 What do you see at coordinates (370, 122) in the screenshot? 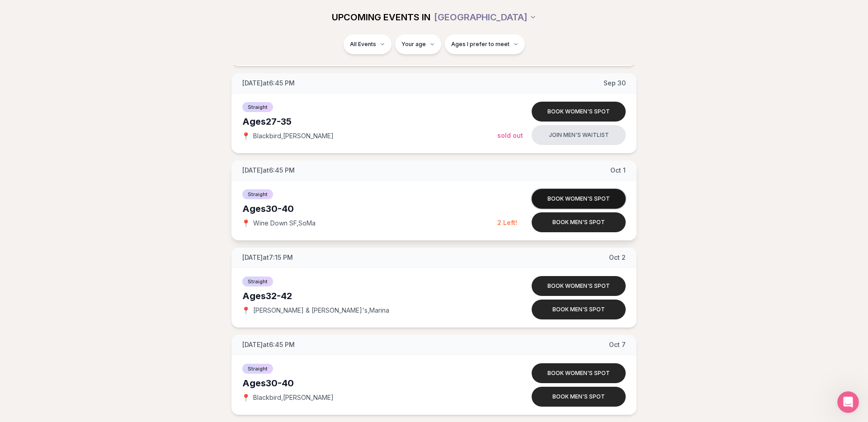
I see `div: Ages 27-35` at bounding box center [370, 122].